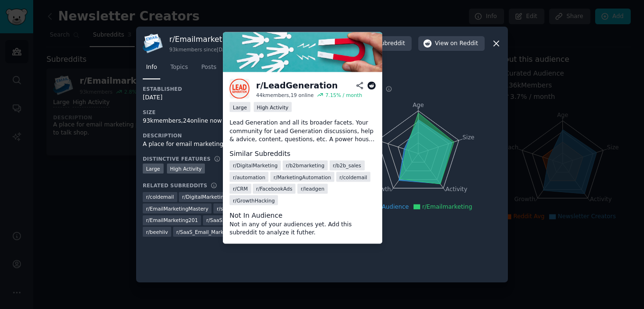  I want to click on div: r/ LeadGeneration, so click(297, 85).